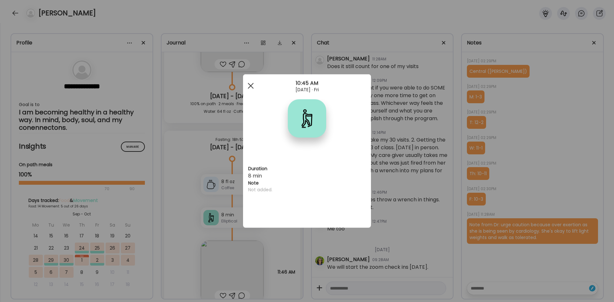 Image resolution: width=614 pixels, height=302 pixels. I want to click on p: Not added., so click(307, 190).